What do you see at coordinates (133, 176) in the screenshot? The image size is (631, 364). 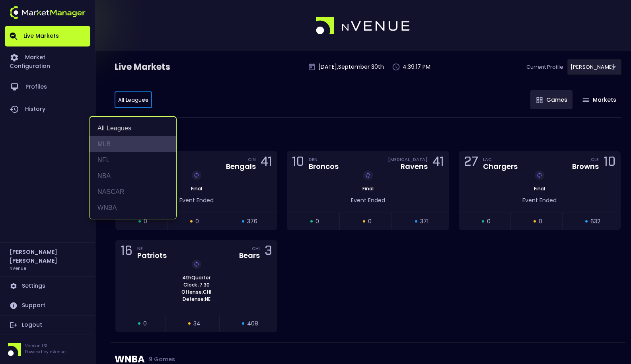 I see `li: NBA` at bounding box center [133, 176].